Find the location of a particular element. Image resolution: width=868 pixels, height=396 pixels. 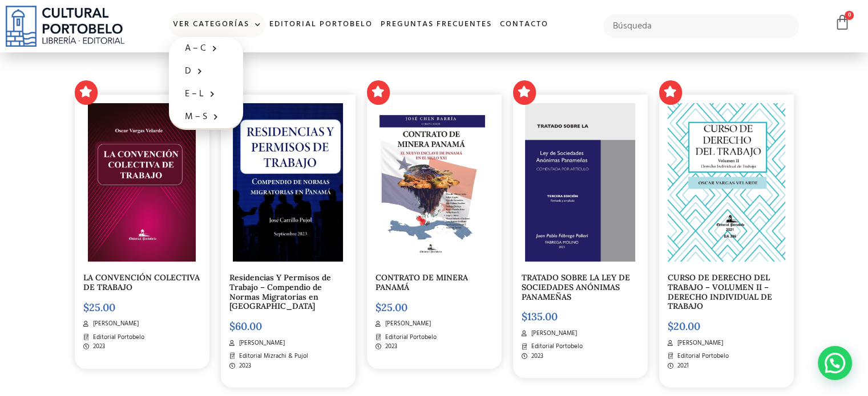

a: E – L is located at coordinates (206, 94).